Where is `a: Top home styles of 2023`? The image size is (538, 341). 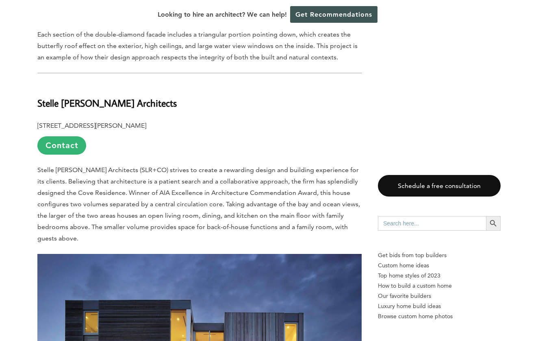 a: Top home styles of 2023 is located at coordinates (439, 275).